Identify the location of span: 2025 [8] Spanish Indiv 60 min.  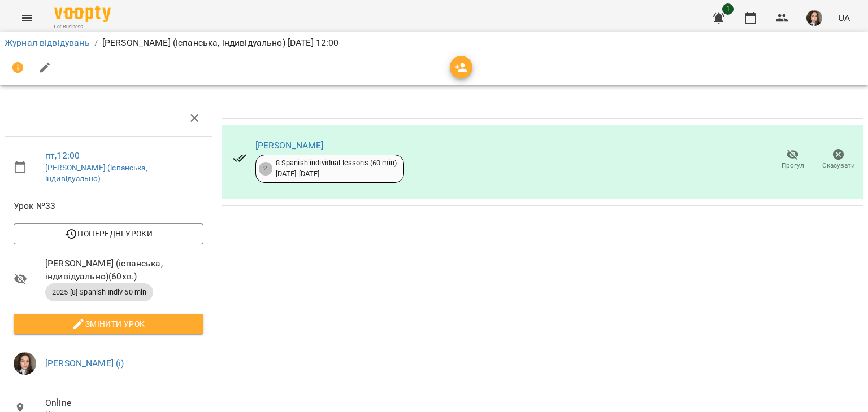
(99, 292).